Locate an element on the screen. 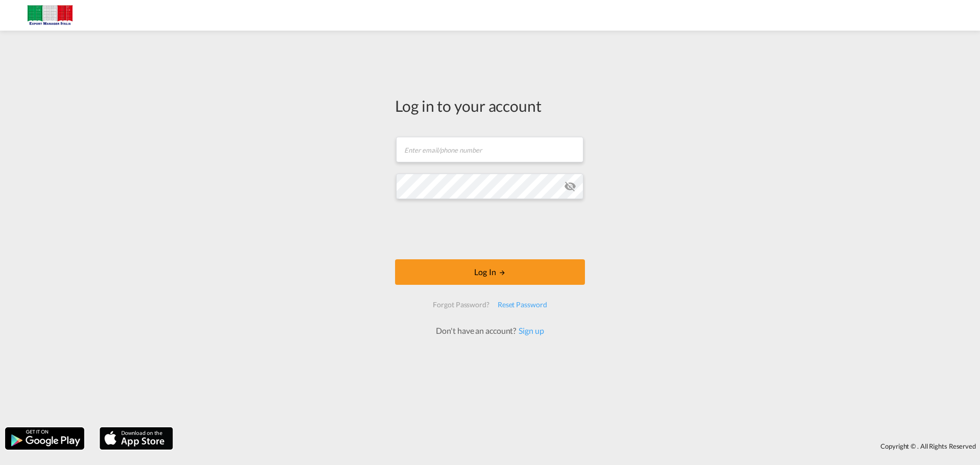 Image resolution: width=980 pixels, height=465 pixels. div: Copyright © . All Rights Reserved is located at coordinates (579, 446).